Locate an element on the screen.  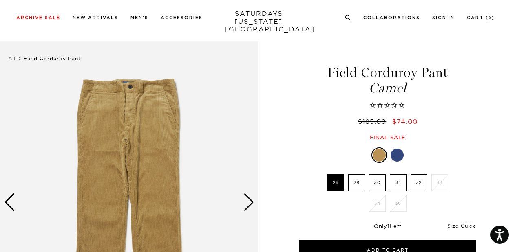
label: 29 is located at coordinates (356, 183).